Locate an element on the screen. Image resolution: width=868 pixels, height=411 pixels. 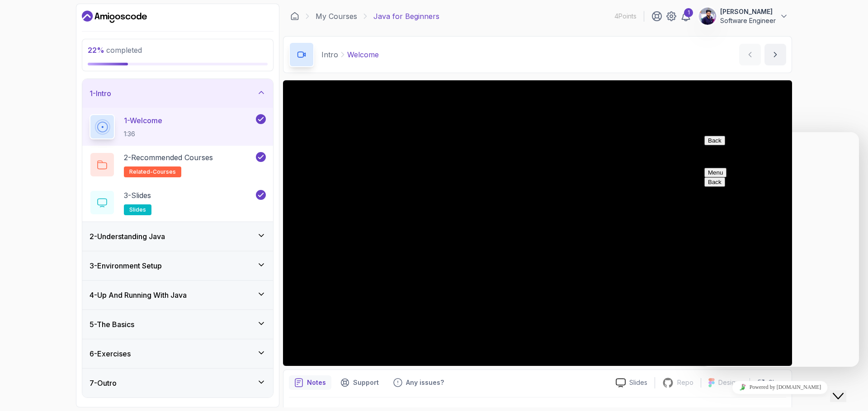
p: Notes is located at coordinates (316, 383).